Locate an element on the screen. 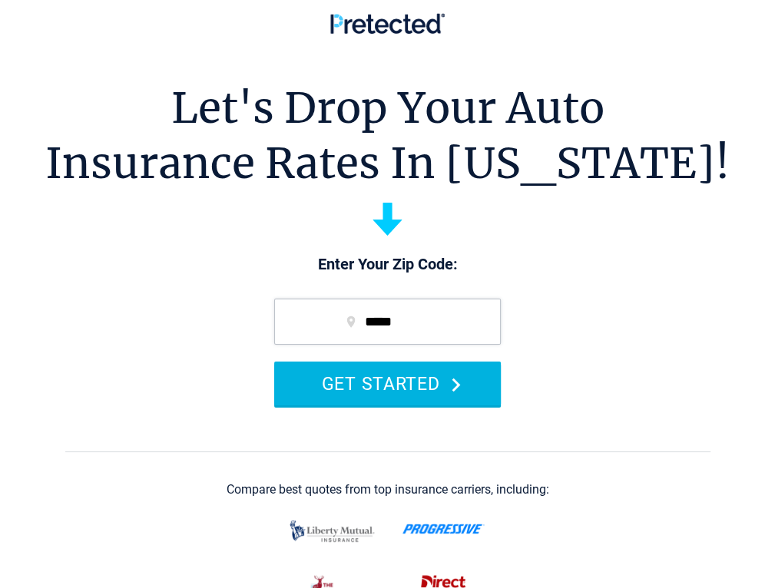 This screenshot has width=775, height=588. img: Pretected Logo is located at coordinates (387, 23).